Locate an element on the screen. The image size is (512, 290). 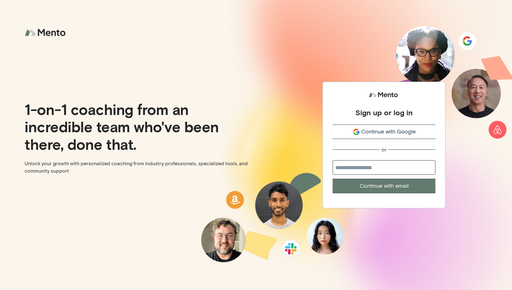
img: logo.svg is located at coordinates (384, 95).